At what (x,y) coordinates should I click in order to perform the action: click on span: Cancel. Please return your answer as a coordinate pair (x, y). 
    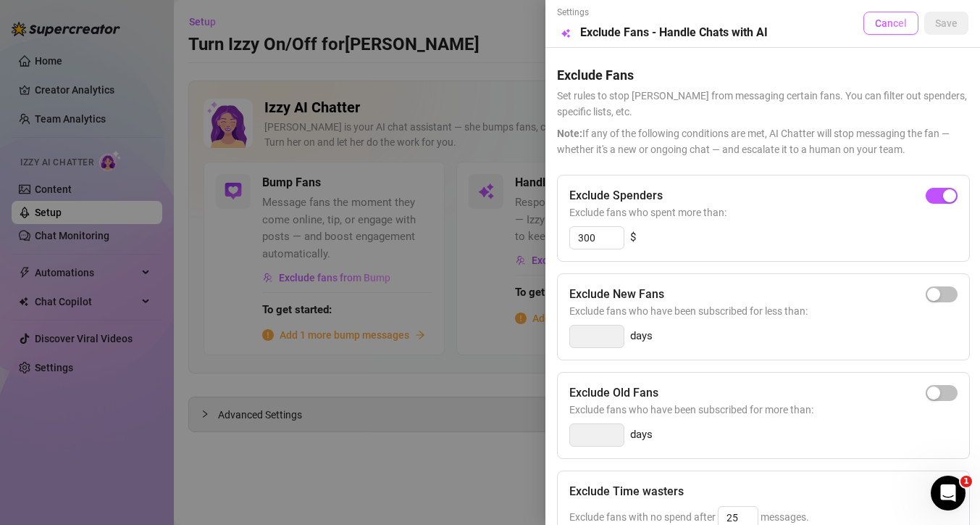
    Looking at the image, I should click on (891, 23).